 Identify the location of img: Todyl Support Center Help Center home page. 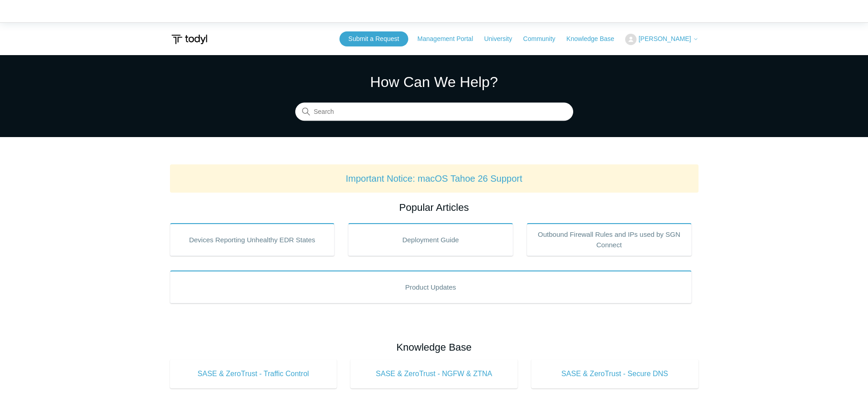
(189, 39).